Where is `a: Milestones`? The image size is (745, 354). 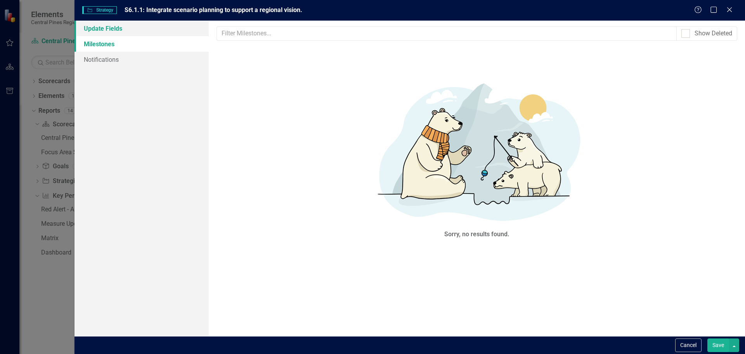 a: Milestones is located at coordinates (142, 44).